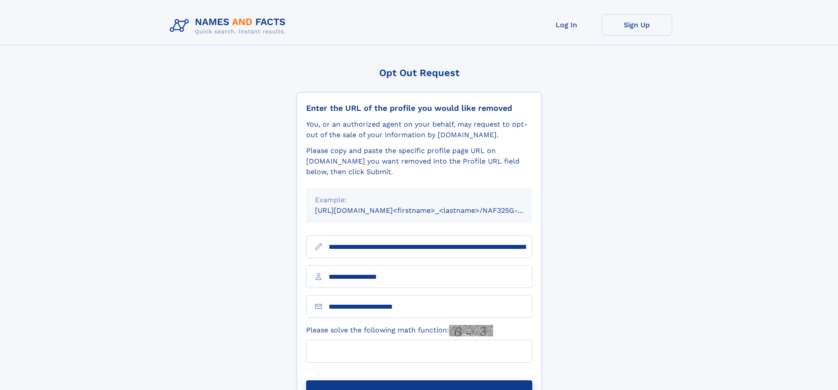  What do you see at coordinates (399, 331) in the screenshot?
I see `label: Please solve the following math function:` at bounding box center [399, 331].